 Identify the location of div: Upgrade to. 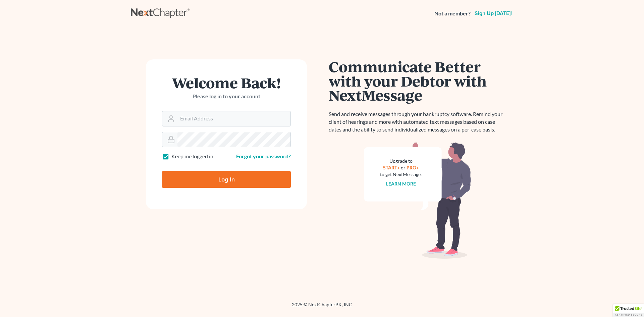
(401, 161).